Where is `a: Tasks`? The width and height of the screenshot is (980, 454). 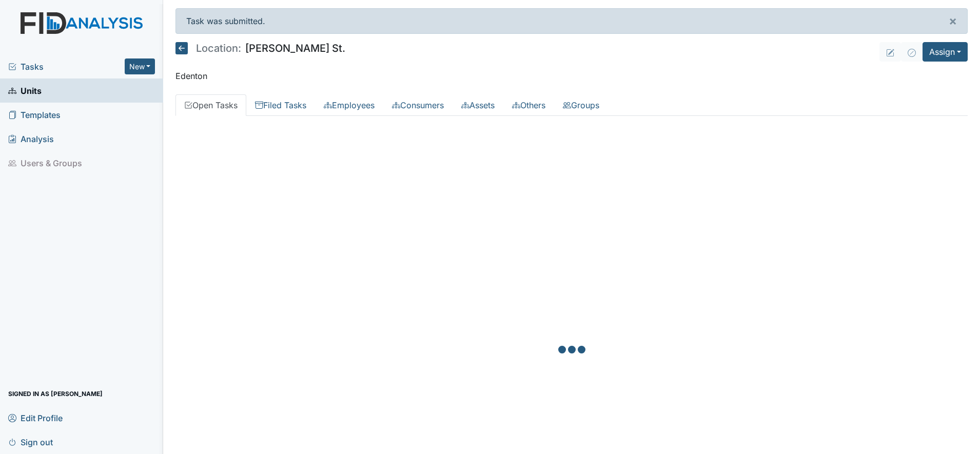 a: Tasks is located at coordinates (66, 67).